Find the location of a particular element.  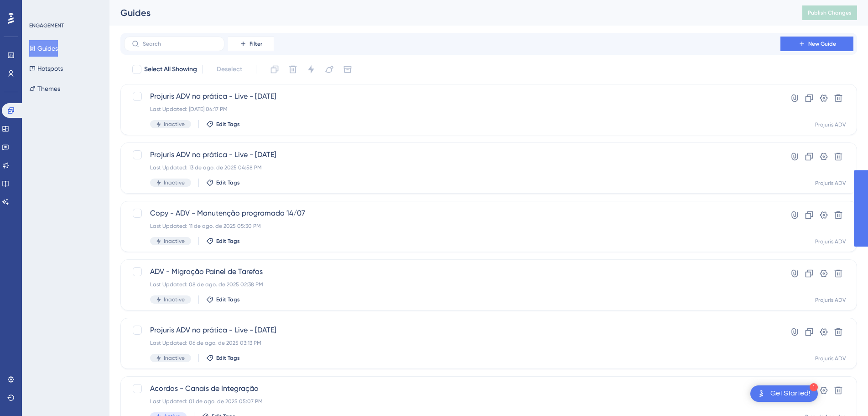

div: Last Updated: 06 de ago. de 2025 03:13 PM is located at coordinates (452, 343).